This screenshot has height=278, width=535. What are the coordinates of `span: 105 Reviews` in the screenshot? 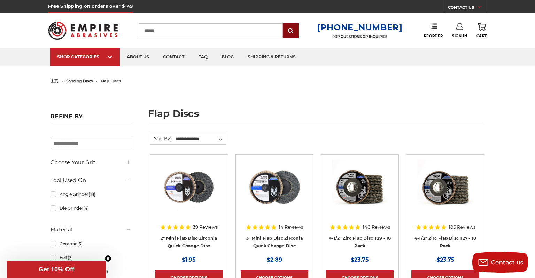 It's located at (462, 227).